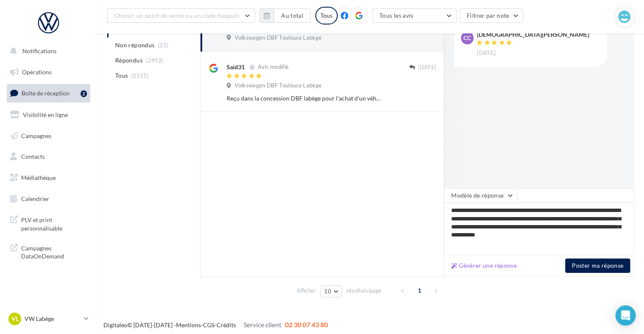  I want to click on span: Service client, so click(263, 324).